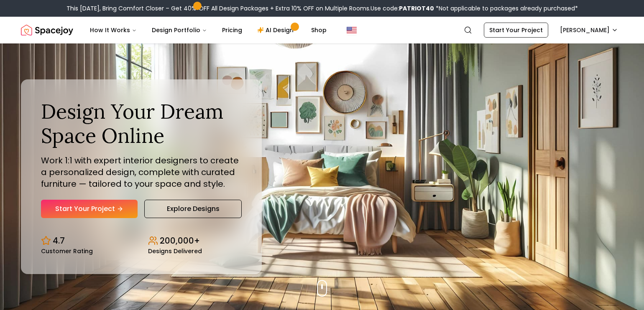  I want to click on a: Explore Designs, so click(193, 209).